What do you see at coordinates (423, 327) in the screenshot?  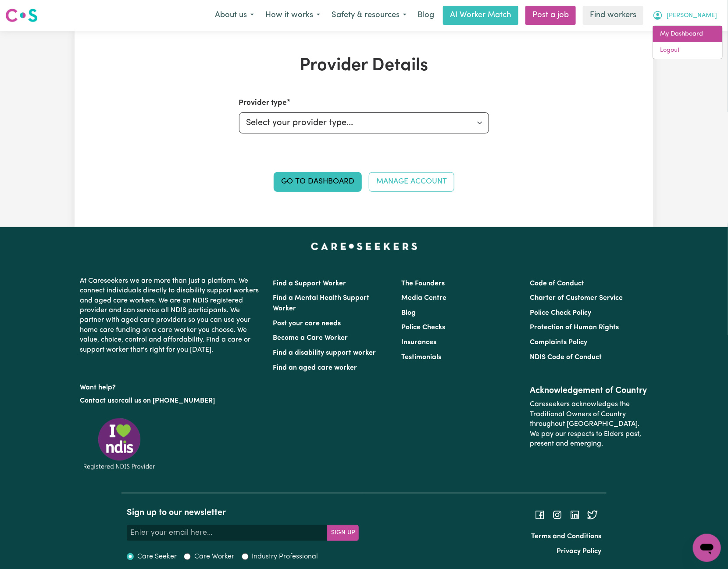 I see `a: Police Checks` at bounding box center [423, 327].